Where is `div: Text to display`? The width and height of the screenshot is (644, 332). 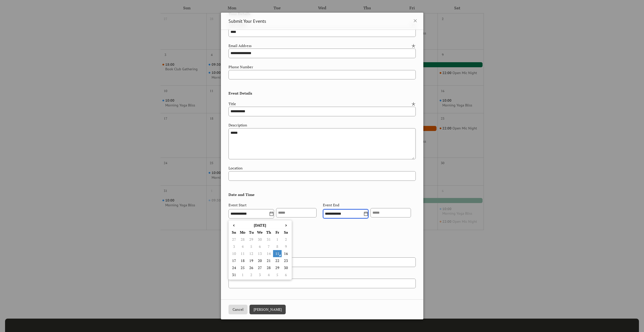 div: Text to display is located at coordinates (322, 276).